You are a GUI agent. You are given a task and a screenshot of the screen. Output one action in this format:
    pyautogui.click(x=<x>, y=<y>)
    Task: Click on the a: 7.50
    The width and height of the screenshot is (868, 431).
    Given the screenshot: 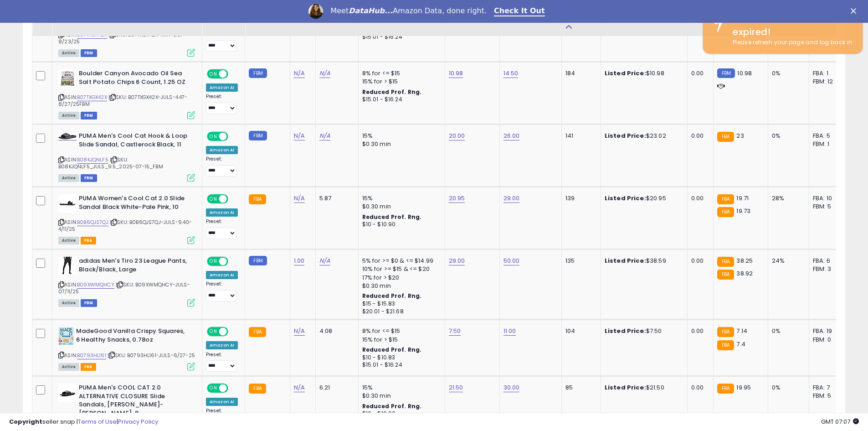 What is the action you would take?
    pyautogui.click(x=455, y=331)
    